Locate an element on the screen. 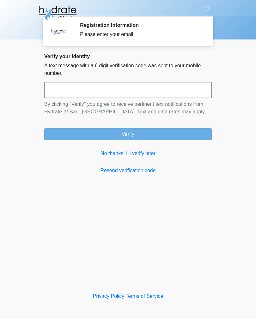 This screenshot has width=256, height=319. button: Verify is located at coordinates (128, 134).